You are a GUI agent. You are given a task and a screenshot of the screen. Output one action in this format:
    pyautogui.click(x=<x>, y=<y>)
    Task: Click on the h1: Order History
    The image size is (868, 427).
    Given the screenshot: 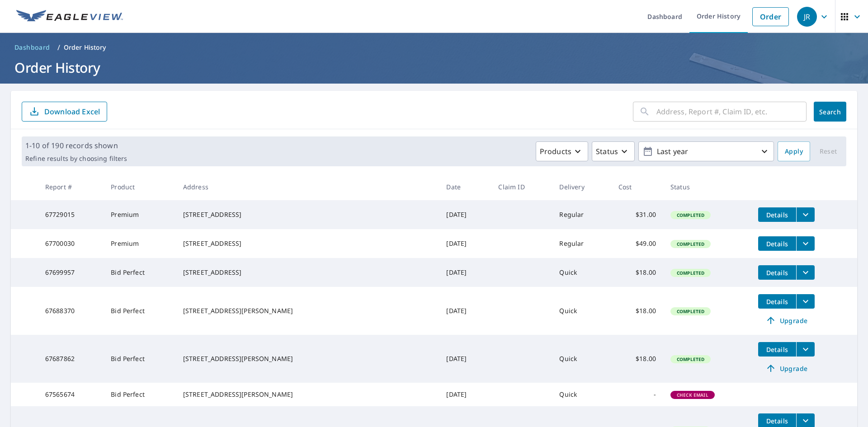 What is the action you would take?
    pyautogui.click(x=434, y=67)
    